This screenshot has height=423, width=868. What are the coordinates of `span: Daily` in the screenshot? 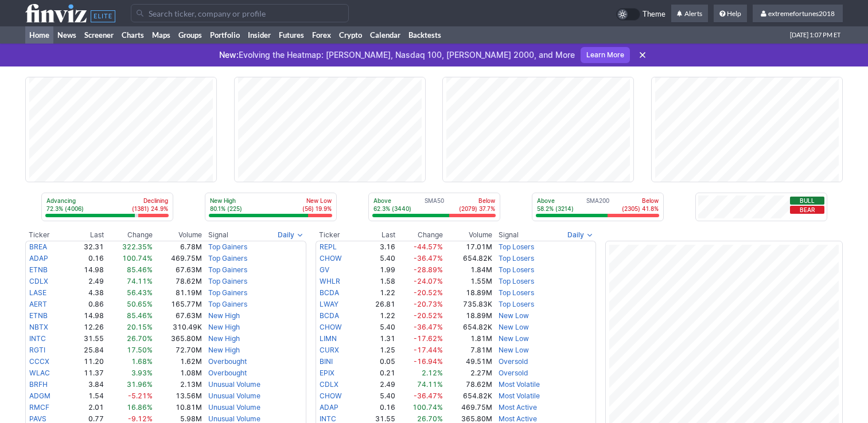 It's located at (286, 235).